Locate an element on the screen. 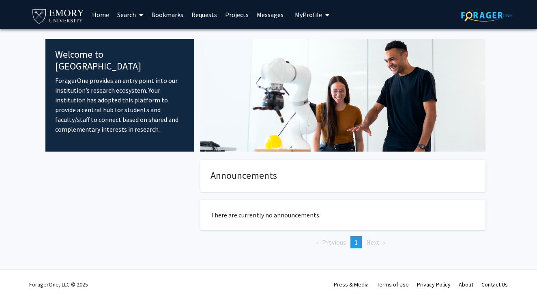  ul: Pagination is located at coordinates (343, 242).